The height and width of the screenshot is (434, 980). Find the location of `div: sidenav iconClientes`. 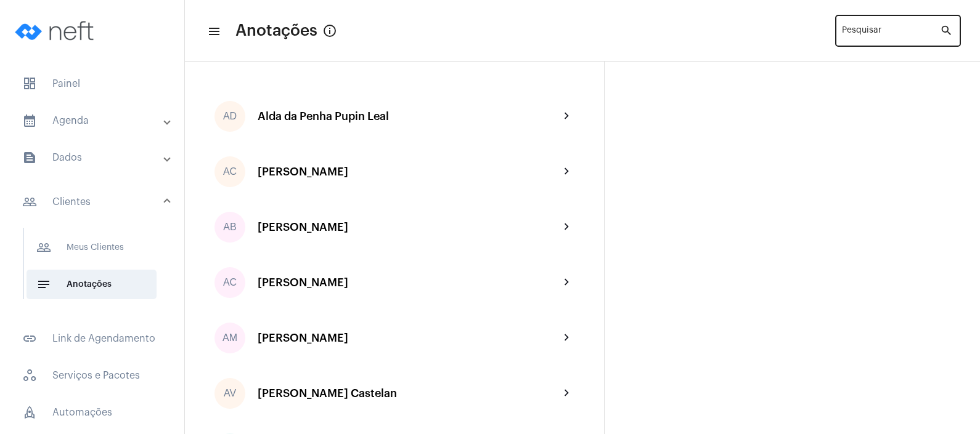

div: sidenav iconClientes is located at coordinates (95, 269).